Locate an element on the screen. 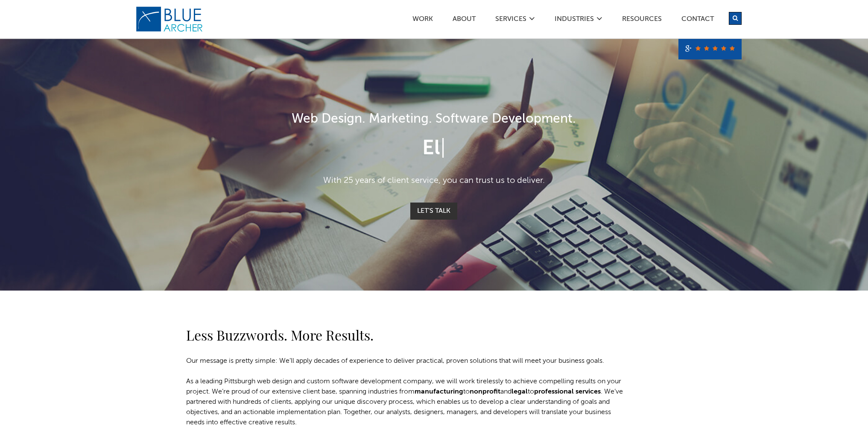  h1: Web Design. Marketing. Software Development. is located at coordinates (434, 119).